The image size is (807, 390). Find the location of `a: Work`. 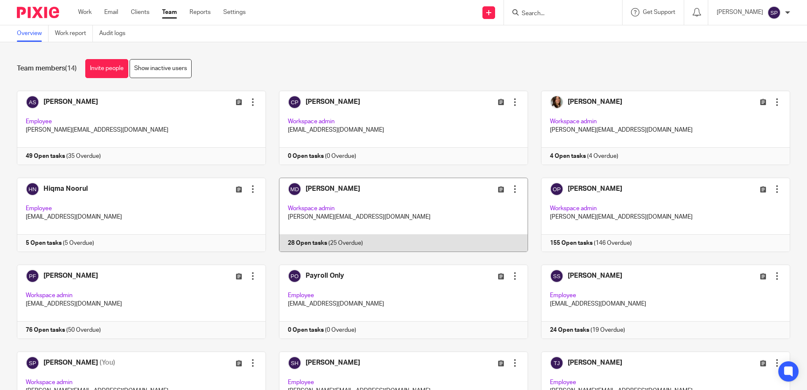

a: Work is located at coordinates (85, 12).